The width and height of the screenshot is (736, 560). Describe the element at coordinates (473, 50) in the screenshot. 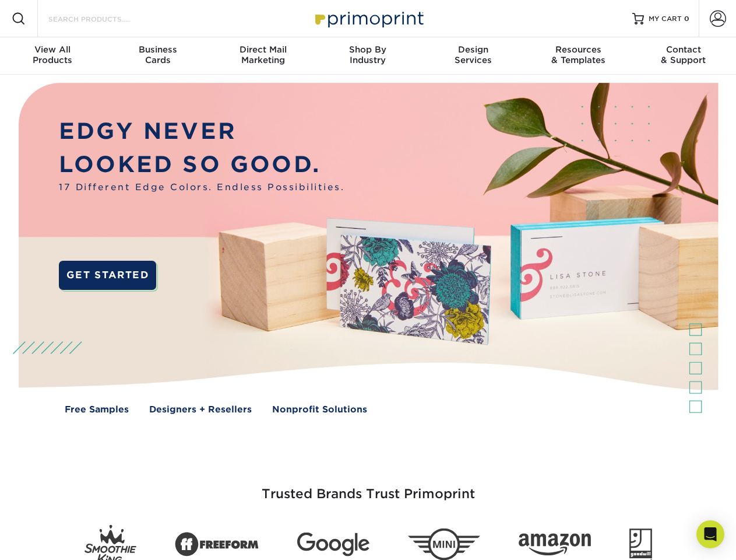

I see `span: Design` at that location.